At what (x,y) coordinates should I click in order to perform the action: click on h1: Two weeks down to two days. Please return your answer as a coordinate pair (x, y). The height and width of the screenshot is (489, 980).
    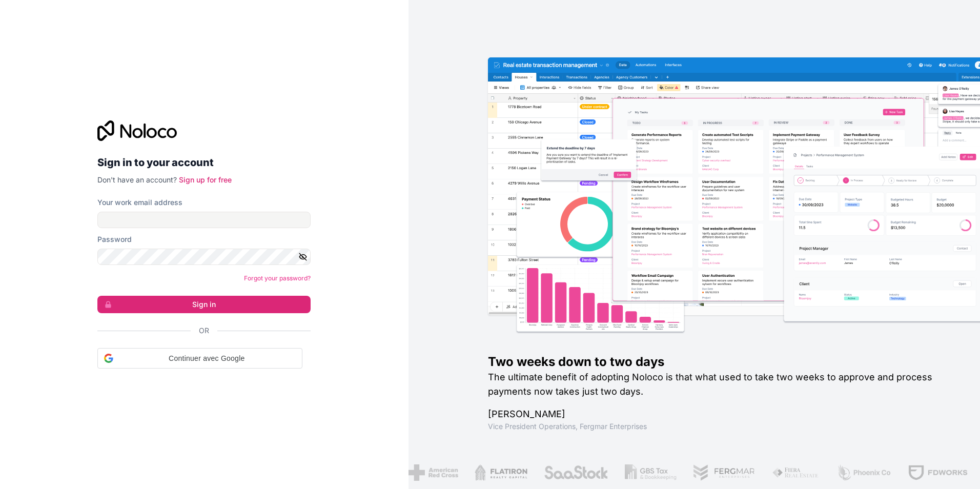
    Looking at the image, I should click on (718, 362).